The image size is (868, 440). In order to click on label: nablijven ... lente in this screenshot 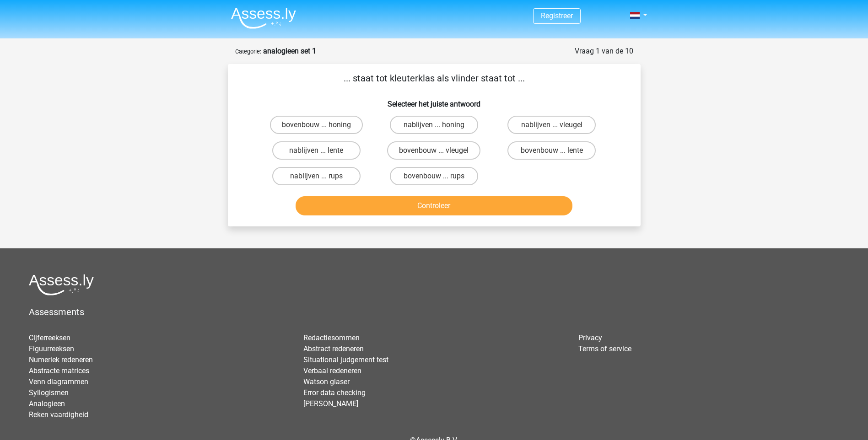, I will do `click(316, 150)`.